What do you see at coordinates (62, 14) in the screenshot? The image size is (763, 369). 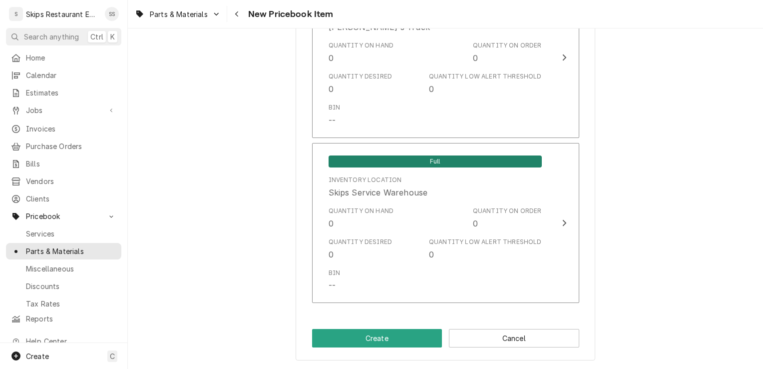 I see `div: Skips Restaurant Equipment` at bounding box center [62, 14].